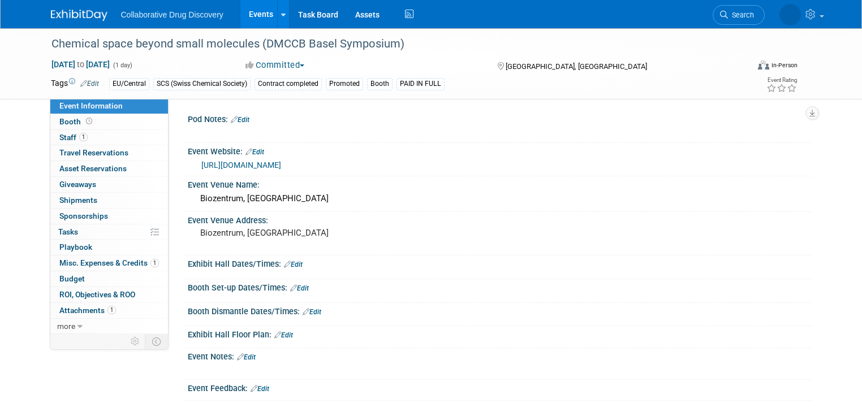  Describe the element at coordinates (741, 15) in the screenshot. I see `span: Search` at that location.